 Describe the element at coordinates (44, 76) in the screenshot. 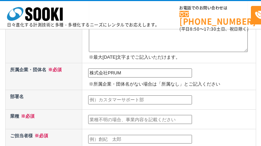

I see `th: 所属企業・団体名` at that location.